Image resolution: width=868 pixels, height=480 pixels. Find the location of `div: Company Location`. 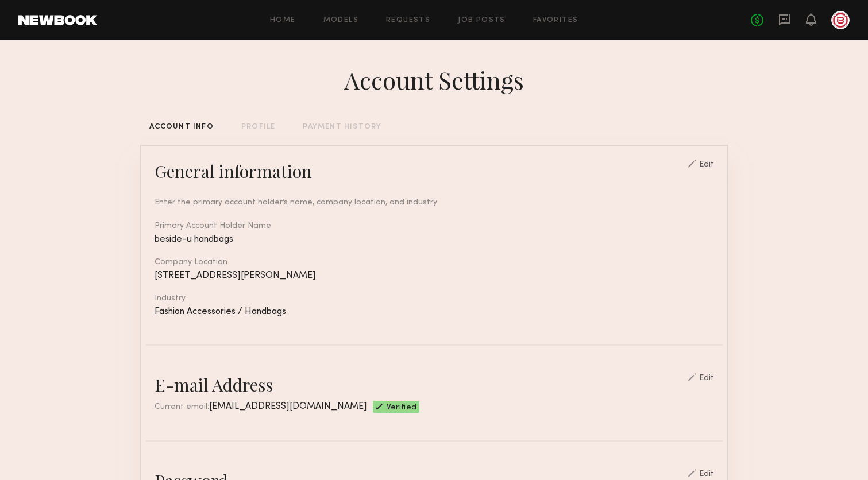

div: Company Location is located at coordinates (434, 262).